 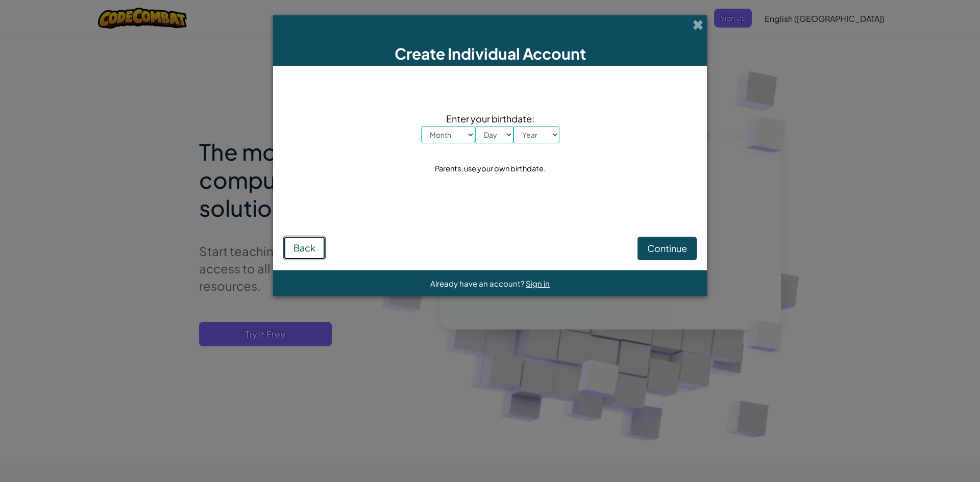 What do you see at coordinates (304, 247) in the screenshot?
I see `span: Back` at bounding box center [304, 247].